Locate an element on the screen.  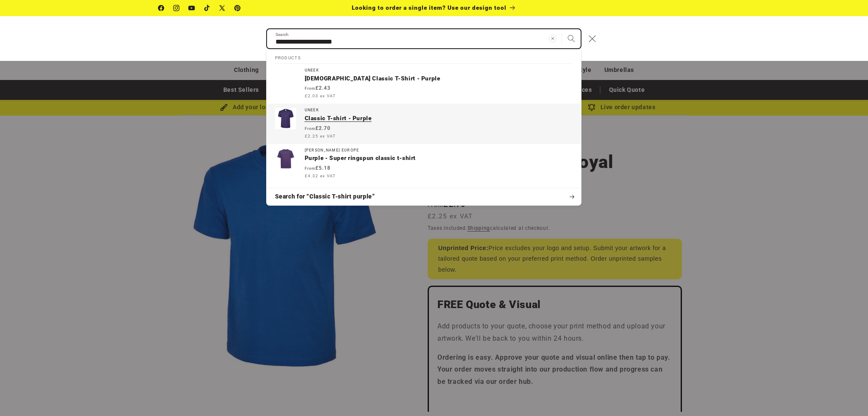
button: Search is located at coordinates (571, 39).